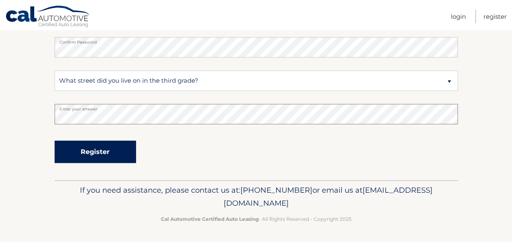  Describe the element at coordinates (210, 219) in the screenshot. I see `strong: Cal Automotive Certified Auto Leasing` at that location.